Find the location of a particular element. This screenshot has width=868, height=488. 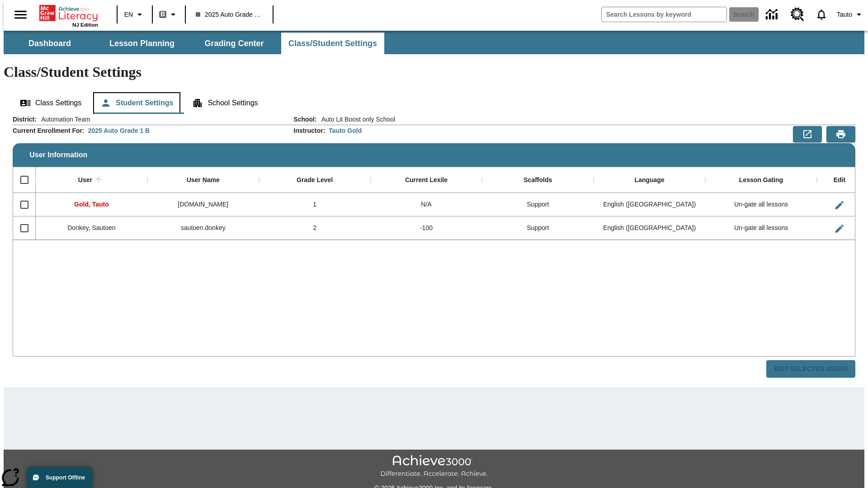

div: Current Lexile is located at coordinates (426, 180).